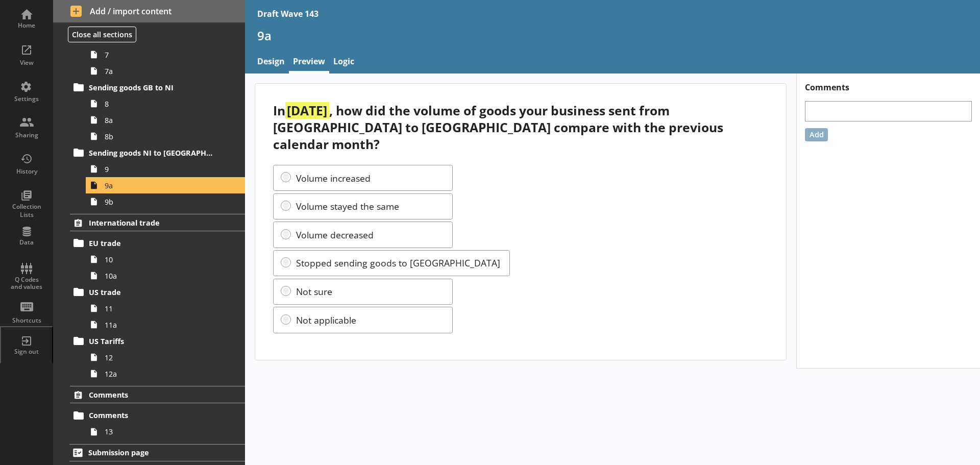  Describe the element at coordinates (161, 71) in the screenshot. I see `span: 7a` at that location.